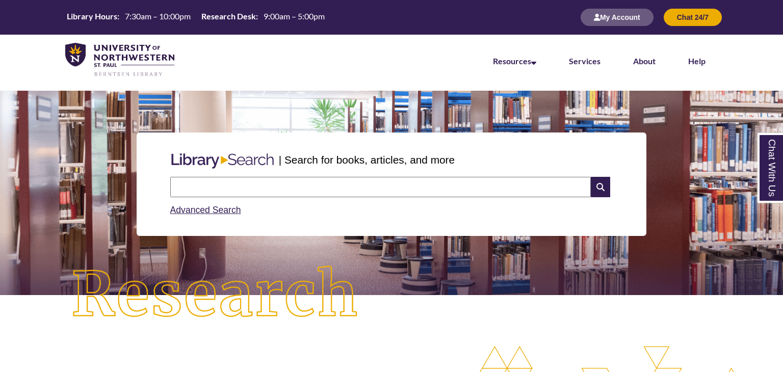 The height and width of the screenshot is (372, 783). What do you see at coordinates (196, 17) in the screenshot?
I see `a: Hours Today` at bounding box center [196, 17].